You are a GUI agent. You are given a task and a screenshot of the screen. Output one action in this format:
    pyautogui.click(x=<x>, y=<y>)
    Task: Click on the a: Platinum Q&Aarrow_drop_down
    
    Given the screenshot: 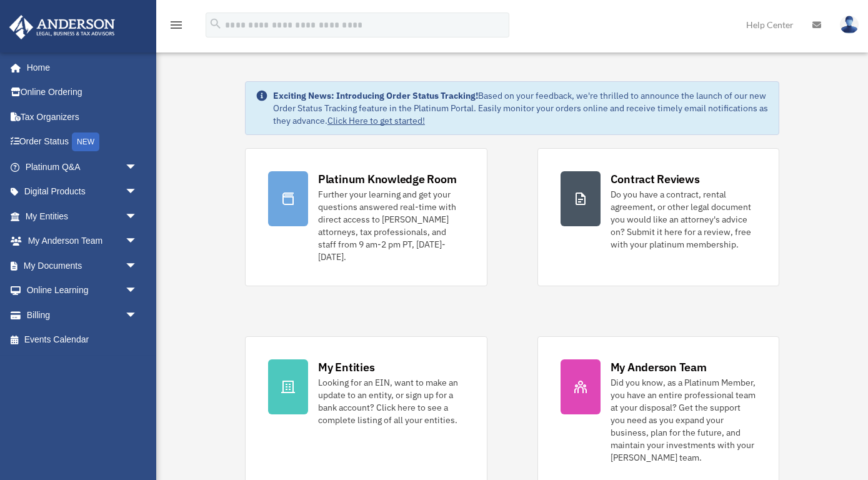 What is the action you would take?
    pyautogui.click(x=83, y=167)
    